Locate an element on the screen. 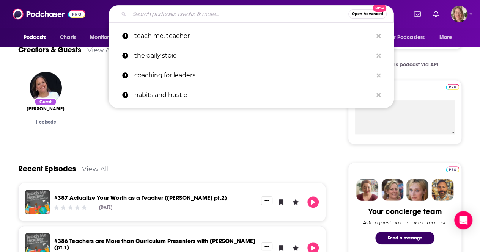  span: Open Advanced is located at coordinates (367, 14).